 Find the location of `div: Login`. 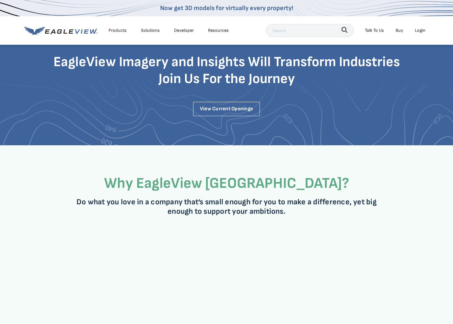

div: Login is located at coordinates (420, 30).